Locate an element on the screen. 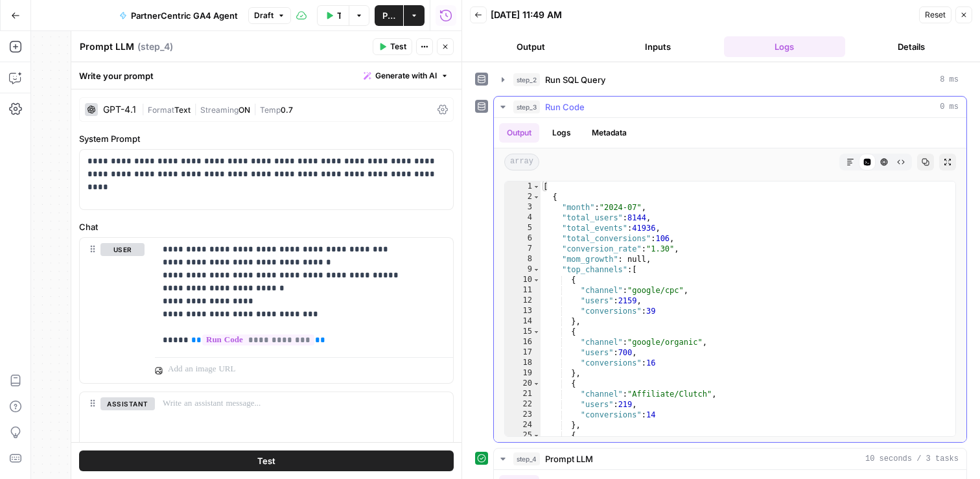  button: Test Workflow is located at coordinates (333, 16).